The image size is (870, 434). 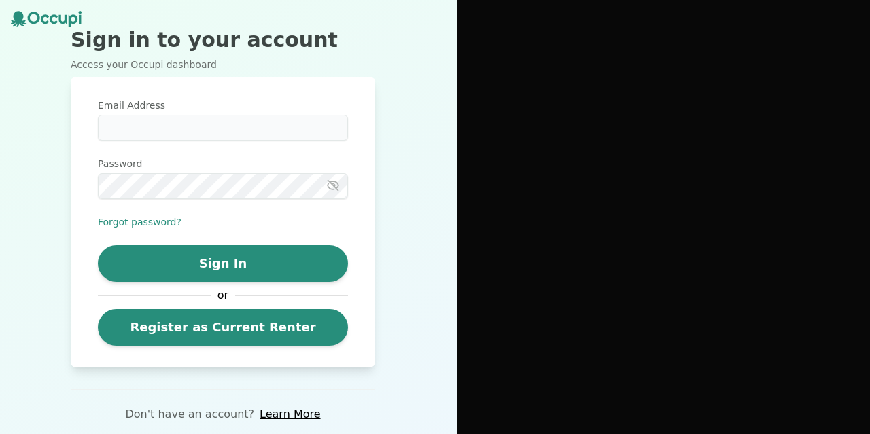 I want to click on span: or, so click(x=223, y=296).